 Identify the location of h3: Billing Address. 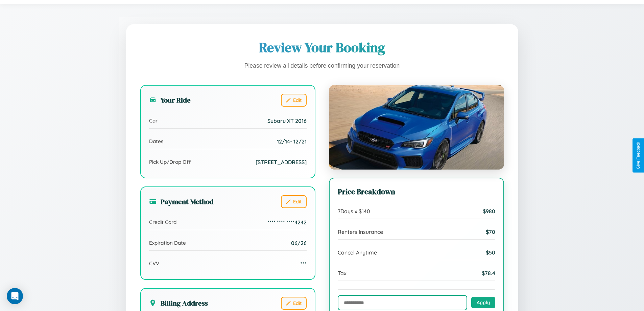
(178, 303).